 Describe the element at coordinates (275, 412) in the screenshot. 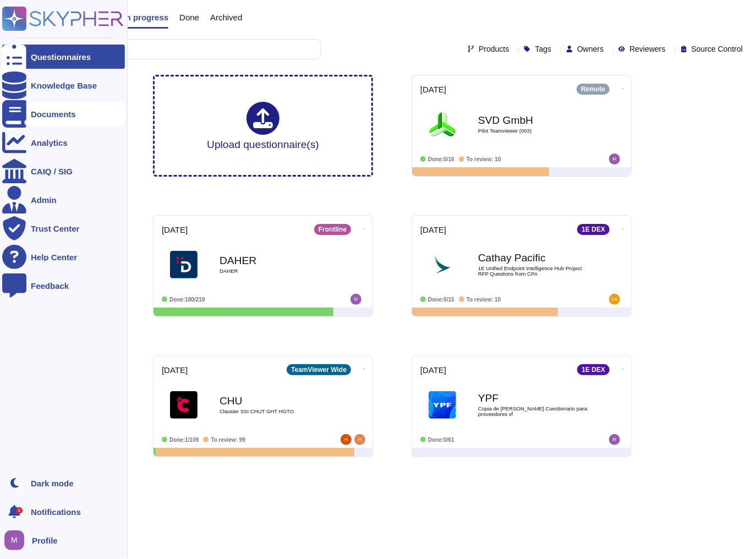

I see `span: Clausier SSI CHUT GHT HGTO` at that location.